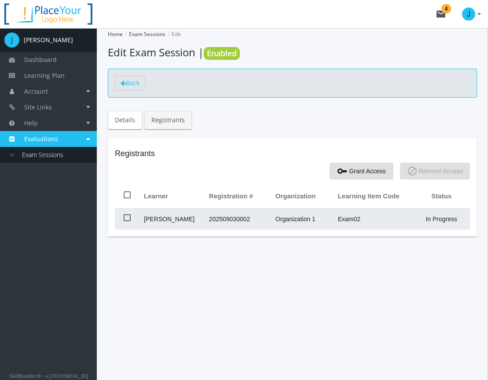 The image size is (488, 380). I want to click on div: Organization, so click(299, 196).